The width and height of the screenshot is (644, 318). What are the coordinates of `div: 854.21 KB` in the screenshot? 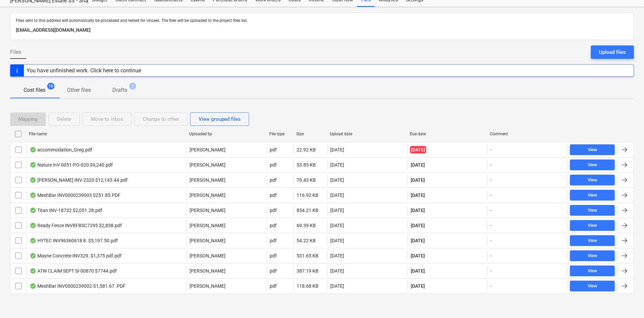 It's located at (307, 210).